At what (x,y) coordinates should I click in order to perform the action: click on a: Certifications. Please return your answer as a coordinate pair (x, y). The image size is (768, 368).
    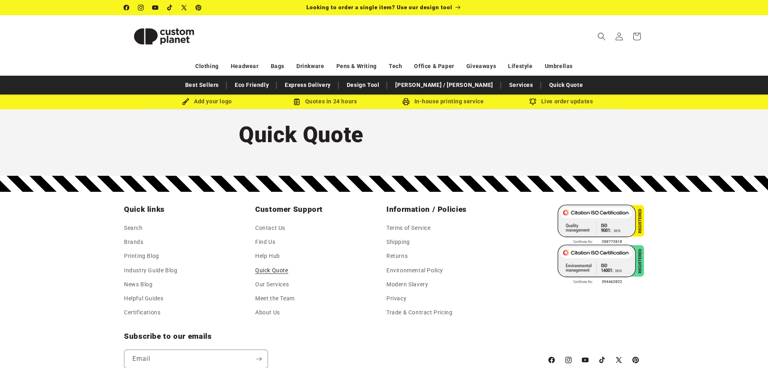
    Looking at the image, I should click on (142, 312).